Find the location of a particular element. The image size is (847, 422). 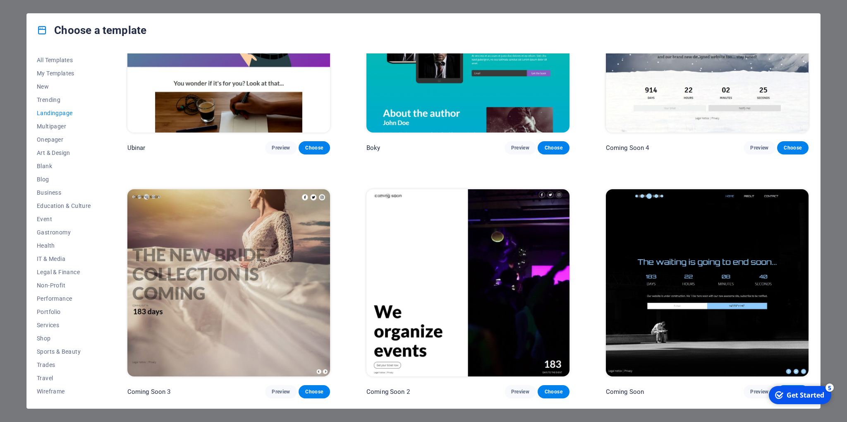

button: Shop is located at coordinates (64, 338).